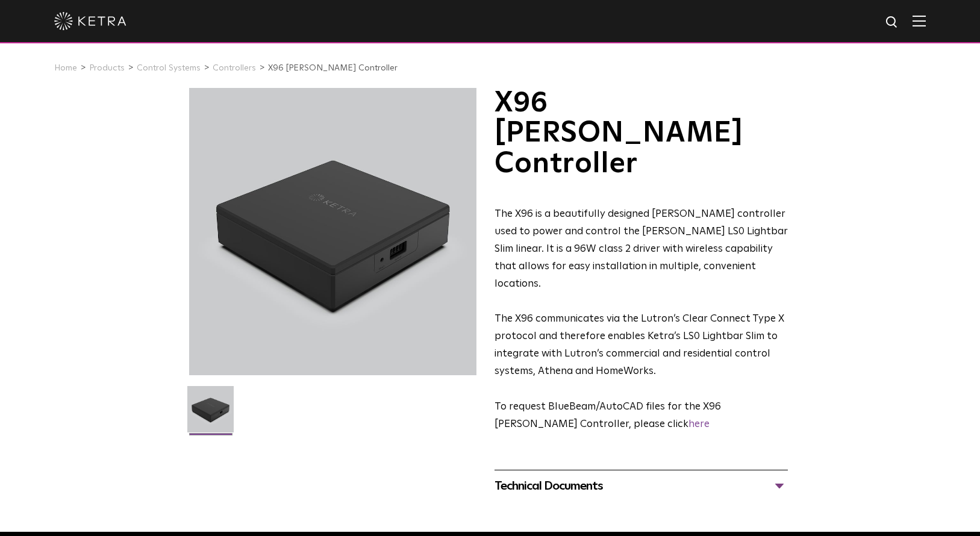 The height and width of the screenshot is (536, 980). What do you see at coordinates (699, 424) in the screenshot?
I see `a: here` at bounding box center [699, 424].